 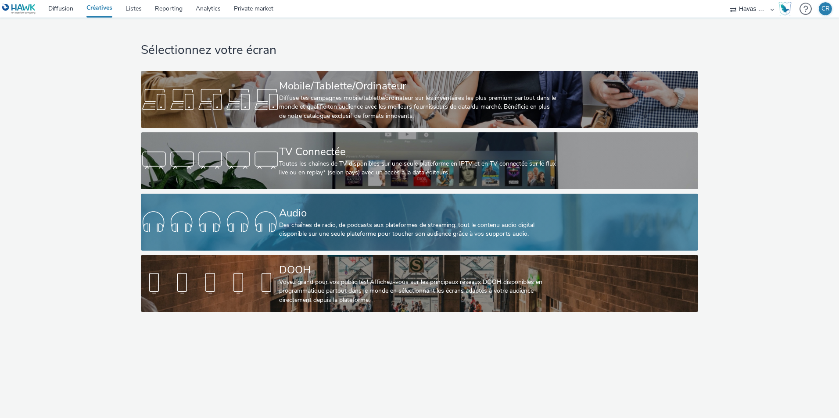 I want to click on div: Voyez grand pour vos publicités! Affichez-vous sur les principaux réseaux DOOH disponibles en pro..., so click(x=417, y=291).